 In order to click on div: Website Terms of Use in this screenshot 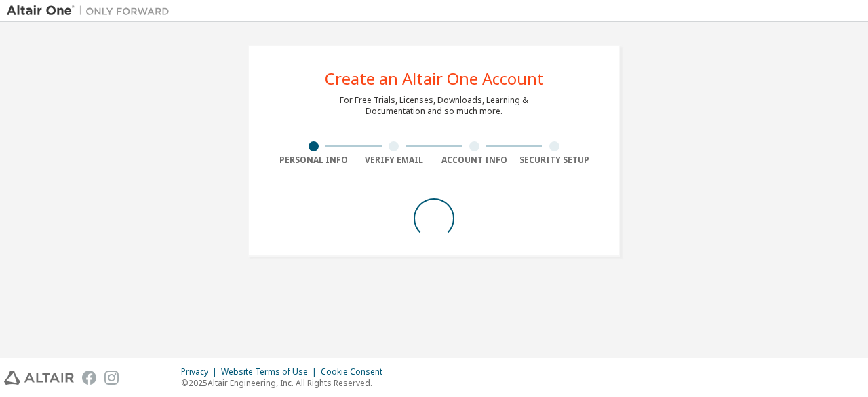, I will do `click(271, 372)`.